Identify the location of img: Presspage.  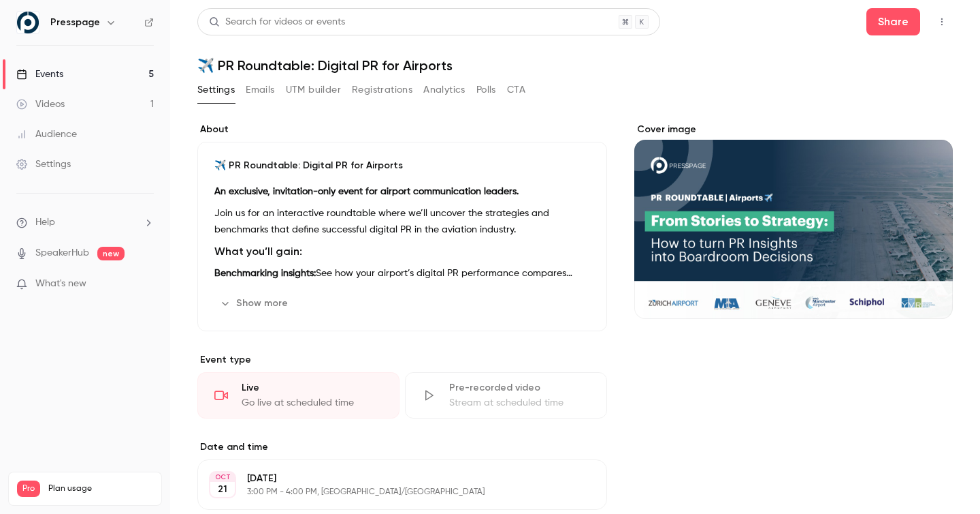
(28, 22).